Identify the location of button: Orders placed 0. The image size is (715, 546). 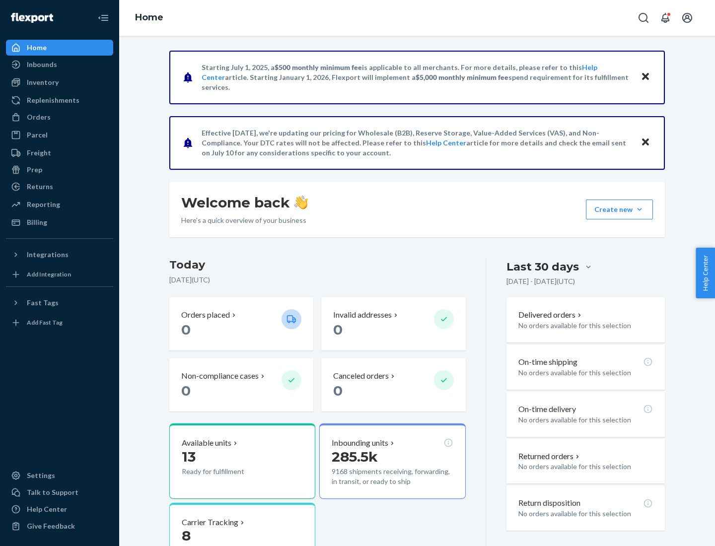
(241, 324).